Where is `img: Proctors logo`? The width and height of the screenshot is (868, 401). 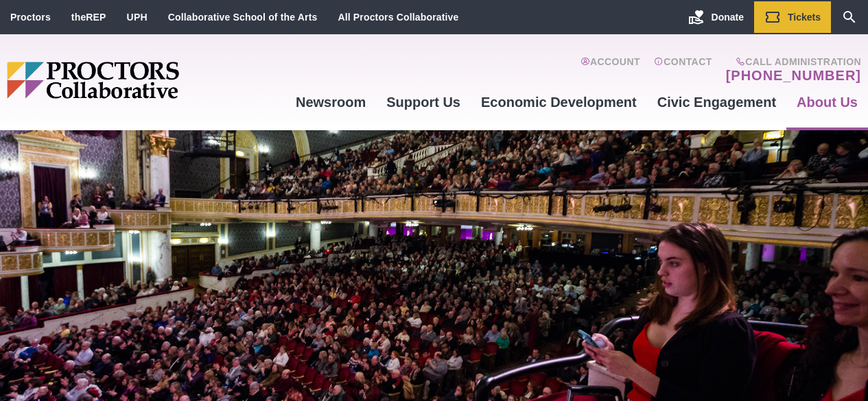
img: Proctors logo is located at coordinates (145, 80).